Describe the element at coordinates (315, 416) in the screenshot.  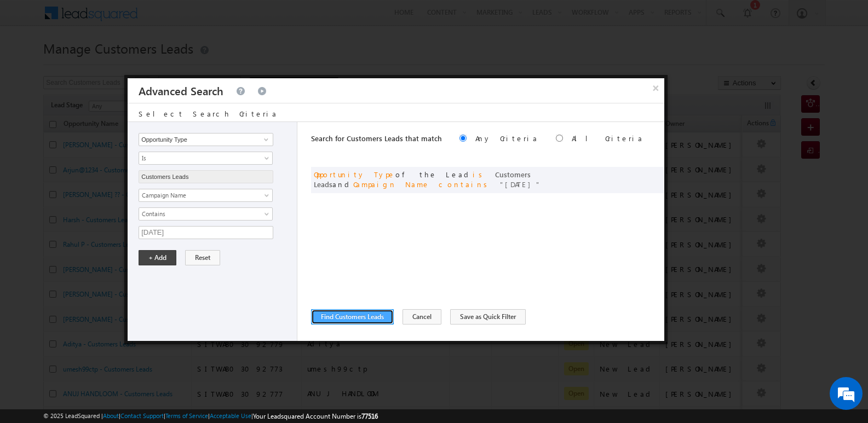
I see `span: Your Leadsquared Account Number is` at that location.